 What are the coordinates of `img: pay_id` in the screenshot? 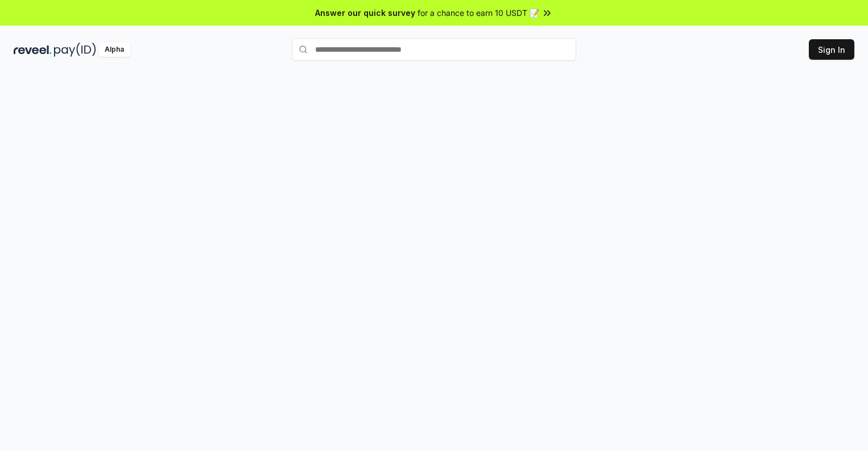 It's located at (75, 50).